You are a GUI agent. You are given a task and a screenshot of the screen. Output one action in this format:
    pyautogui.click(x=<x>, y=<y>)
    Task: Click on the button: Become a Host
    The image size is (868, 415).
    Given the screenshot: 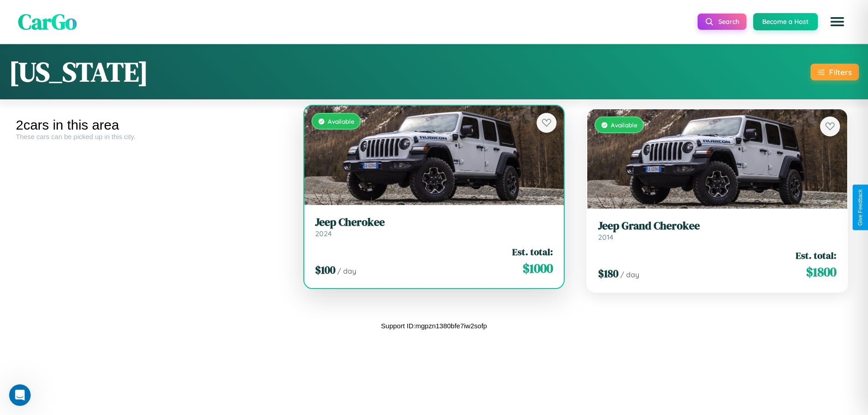 What is the action you would take?
    pyautogui.click(x=786, y=22)
    